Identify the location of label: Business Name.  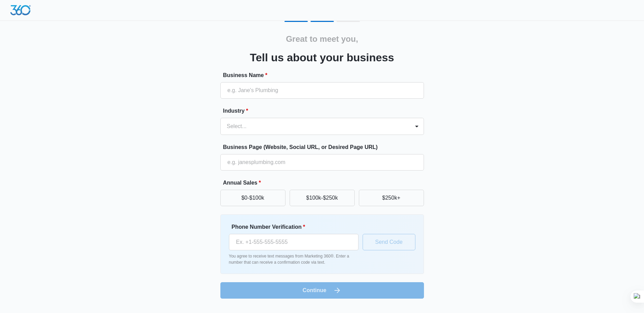
(325, 75).